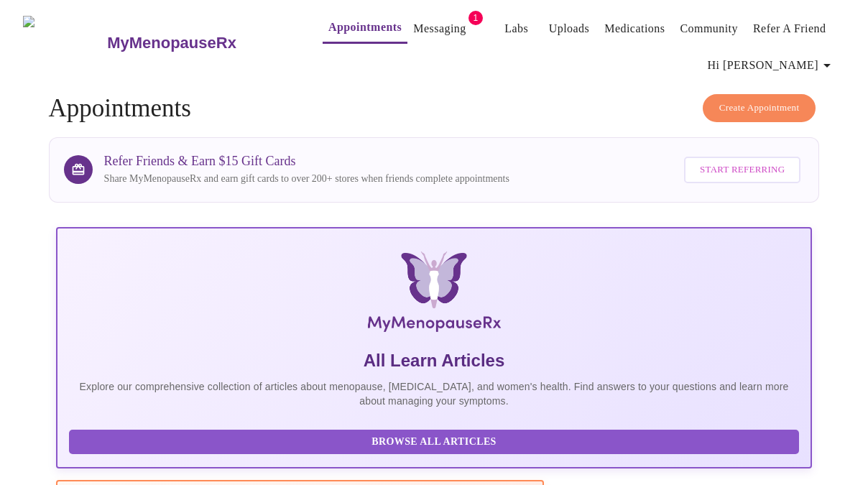 This screenshot has height=485, width=868. Describe the element at coordinates (434, 442) in the screenshot. I see `button: Browse All Articles` at that location.